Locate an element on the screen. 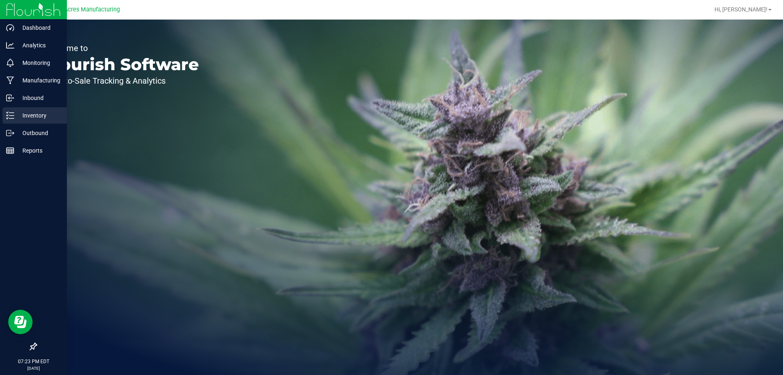 Image resolution: width=783 pixels, height=375 pixels. inline-svg: Outbound is located at coordinates (10, 133).